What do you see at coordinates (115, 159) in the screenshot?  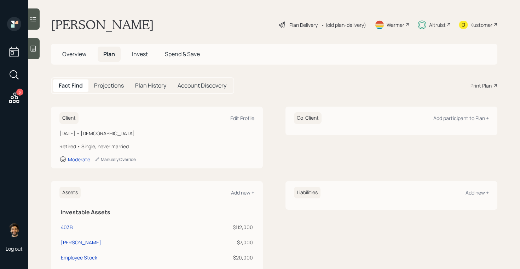 I see `div: Manually Override` at bounding box center [115, 159].